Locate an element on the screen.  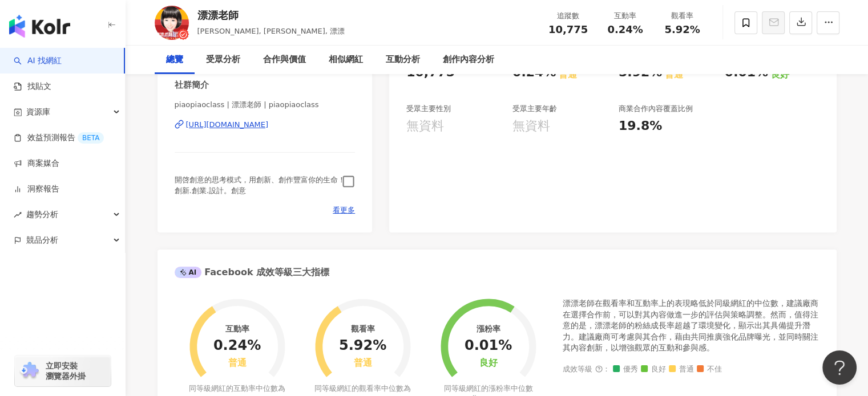
div: 社群簡介 is located at coordinates (192, 85).